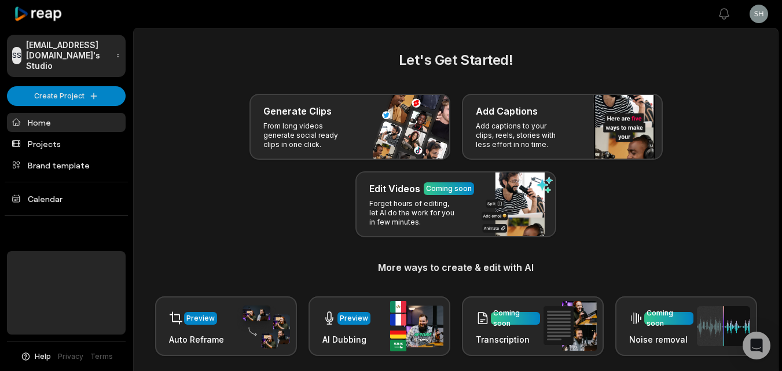 This screenshot has height=371, width=782. What do you see at coordinates (456, 60) in the screenshot?
I see `h2: Let's Get Started!` at bounding box center [456, 60].